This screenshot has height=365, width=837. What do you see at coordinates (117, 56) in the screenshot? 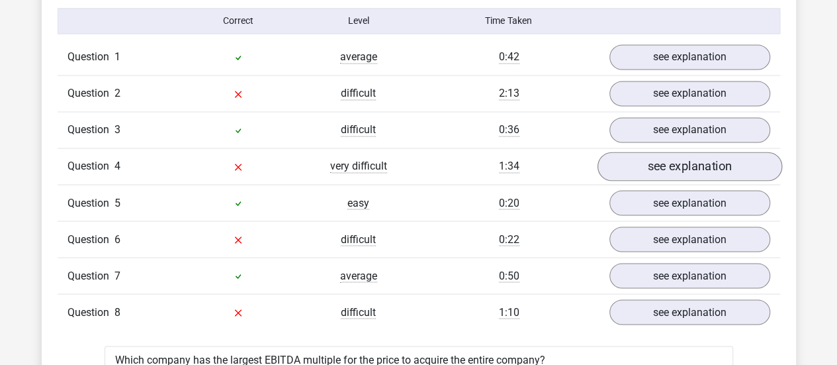
I see `span: 1` at bounding box center [117, 56].